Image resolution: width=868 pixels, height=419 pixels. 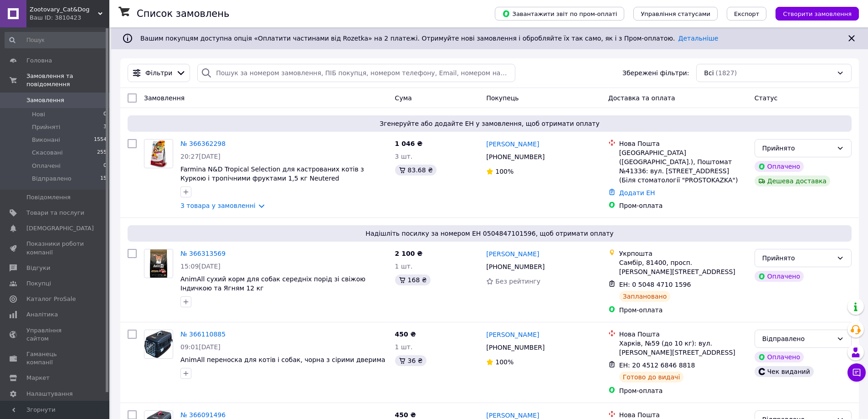 I want to click on span: Згенеруйте або додайте ЕН у замовлення, щоб отримати оплату, so click(x=489, y=123).